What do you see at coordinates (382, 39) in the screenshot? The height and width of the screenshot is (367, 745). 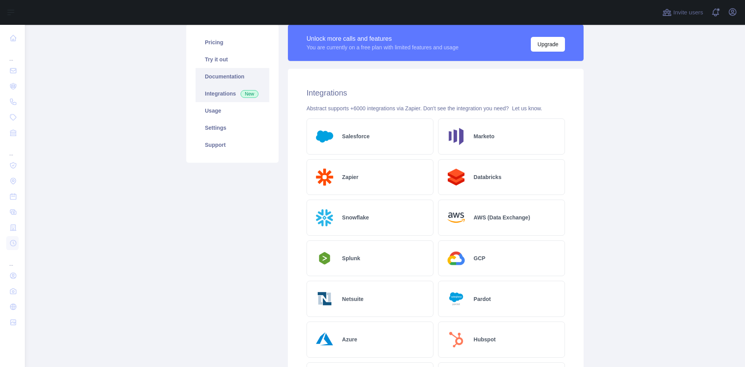 I see `div: Unlock more calls and features` at bounding box center [382, 39].